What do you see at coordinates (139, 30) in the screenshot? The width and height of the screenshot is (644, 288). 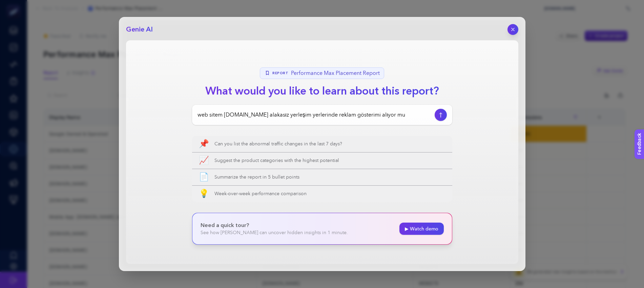 I see `h2: Genie AI` at bounding box center [139, 30].